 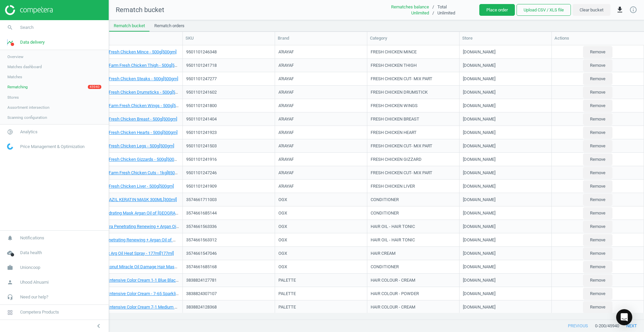 What do you see at coordinates (376, 179) in the screenshot?
I see `div: grid` at bounding box center [376, 179].